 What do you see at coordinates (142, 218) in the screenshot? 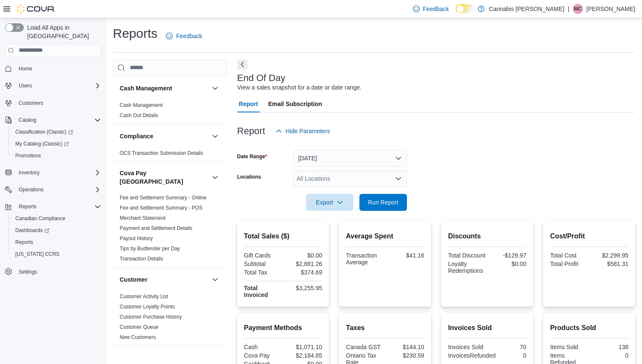
I see `span: Merchant Statement` at bounding box center [142, 218].